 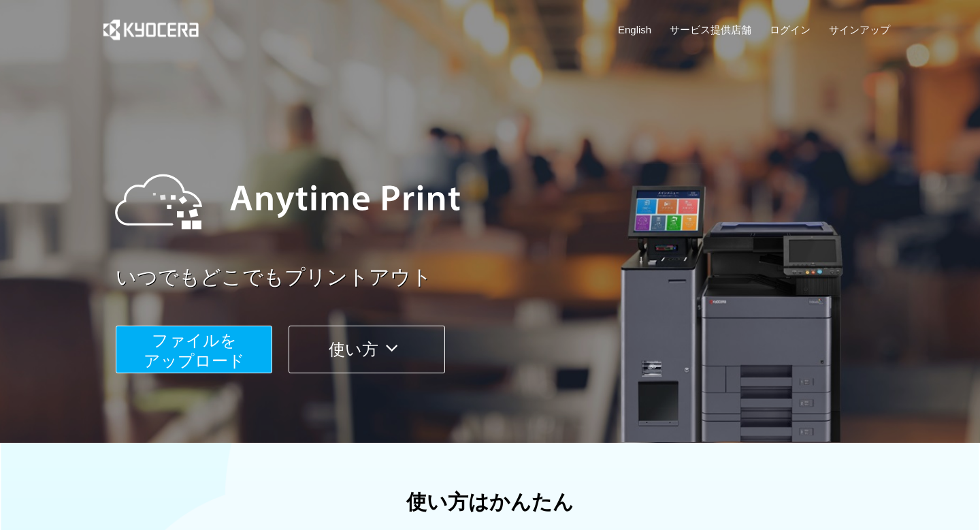 I want to click on a: サインアップ, so click(x=860, y=29).